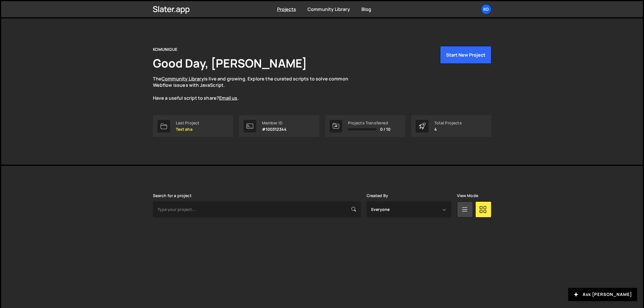 Image resolution: width=644 pixels, height=308 pixels. Describe the element at coordinates (366, 9) in the screenshot. I see `a: Blog` at that location.